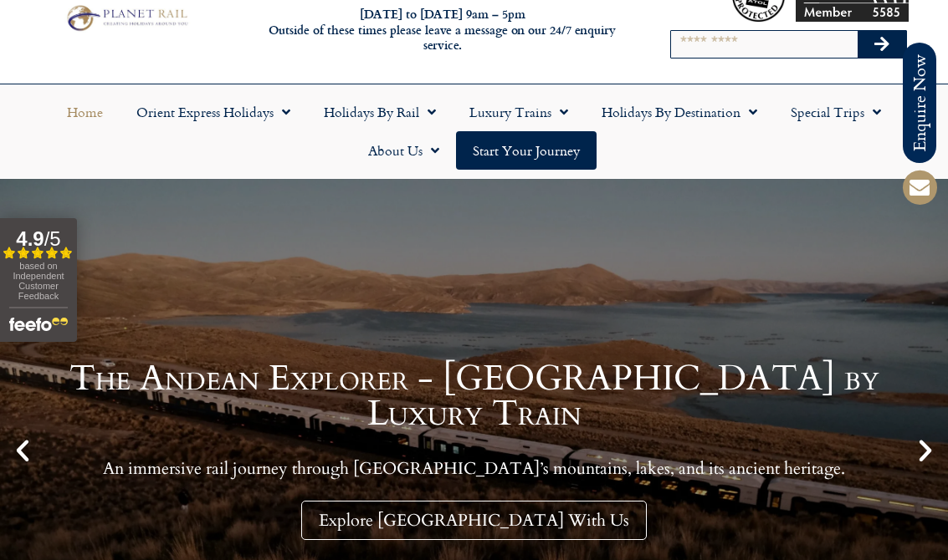  Describe the element at coordinates (473, 131) in the screenshot. I see `nav: Menu` at that location.